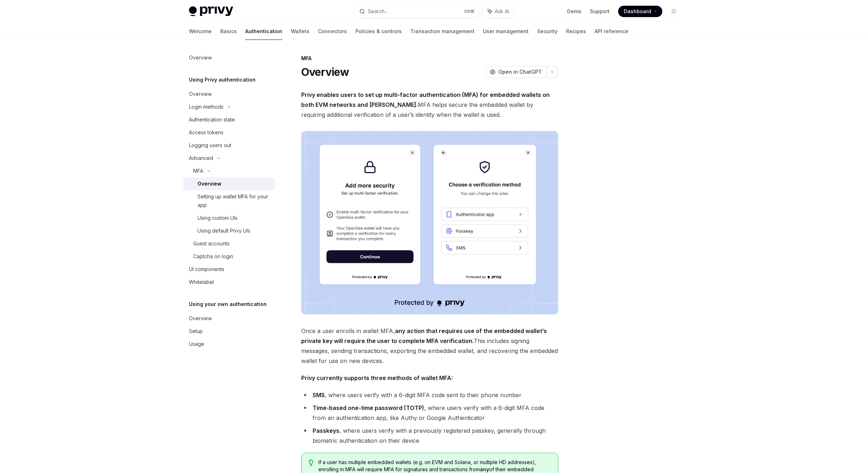 This screenshot has height=473, width=868. Describe the element at coordinates (325, 72) in the screenshot. I see `h1: Overview` at that location.